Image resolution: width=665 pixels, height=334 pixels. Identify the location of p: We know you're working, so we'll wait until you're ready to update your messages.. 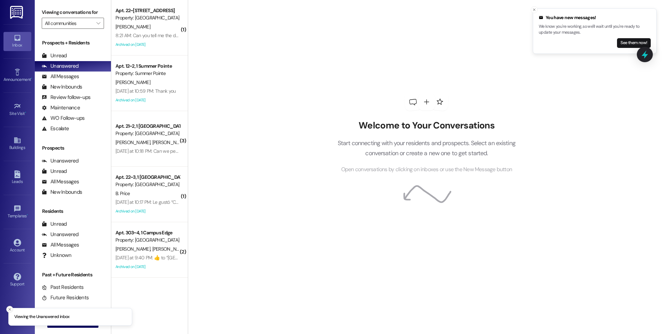
(594, 30).